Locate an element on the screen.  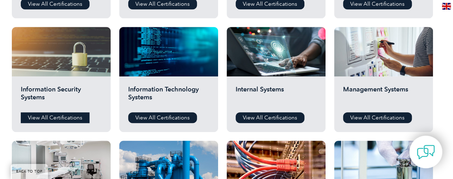
a: BACK TO TOP is located at coordinates (29, 171).